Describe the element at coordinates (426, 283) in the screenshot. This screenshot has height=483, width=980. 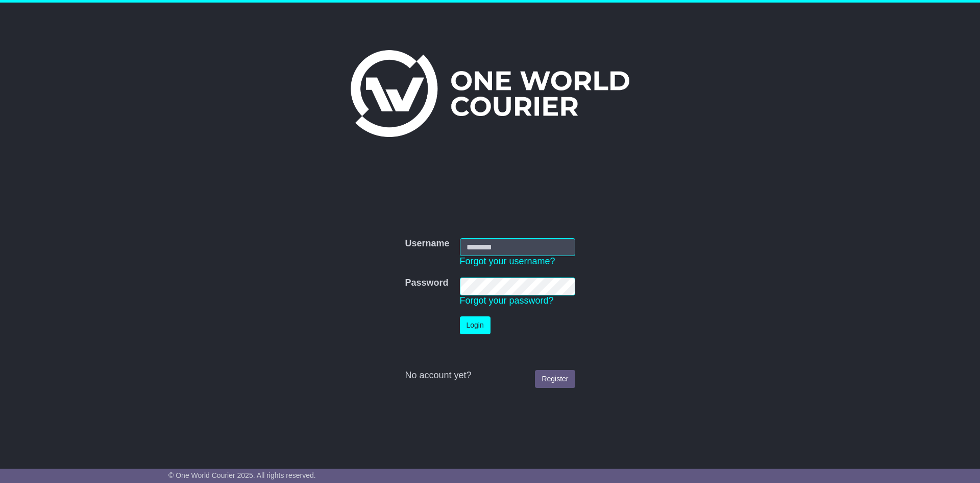
I see `label: Password` at that location.